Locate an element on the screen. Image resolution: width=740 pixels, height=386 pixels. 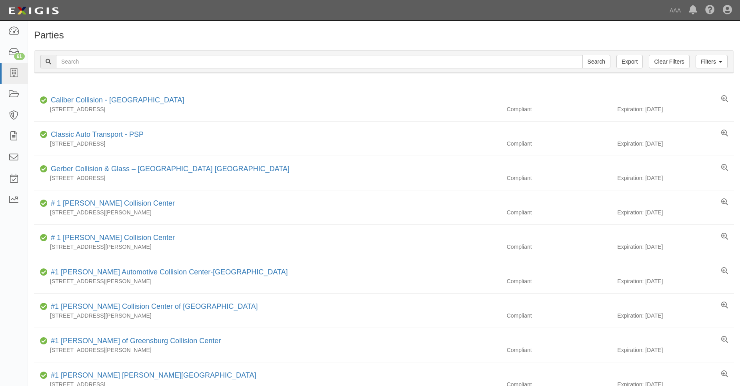
a: Filters is located at coordinates (712, 62).